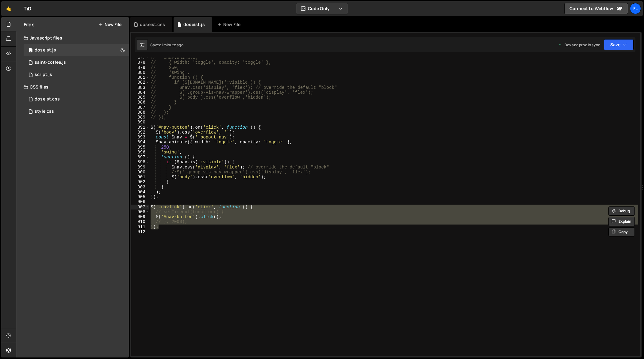  I want to click on div: 4604/24567.js, so click(76, 75).